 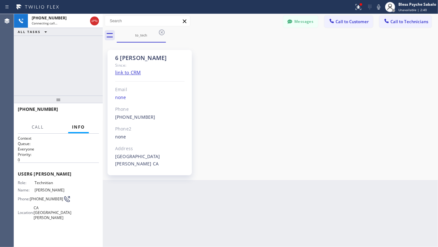 What do you see at coordinates (417, 4) in the screenshot?
I see `div: Bless Psyche Sabalo` at bounding box center [417, 4].